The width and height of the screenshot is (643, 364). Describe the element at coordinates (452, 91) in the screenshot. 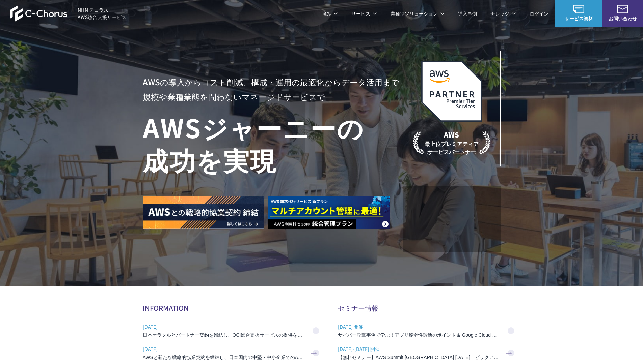

I see `img: AWSプレミアティアサービスパートナー` at that location.